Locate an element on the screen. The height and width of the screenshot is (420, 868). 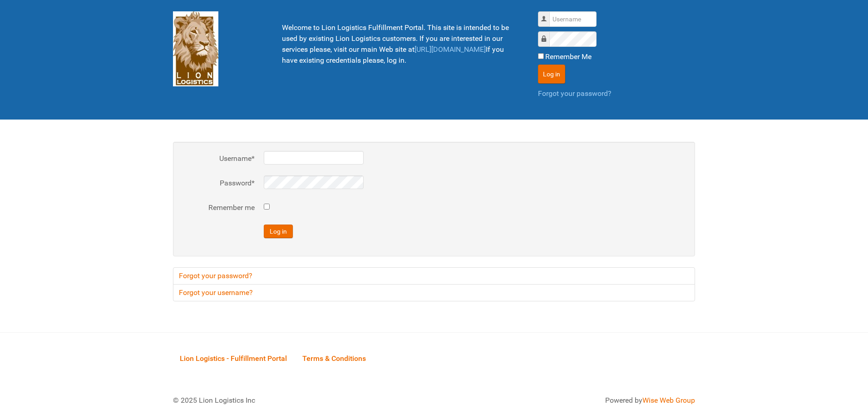
label: Remember me is located at coordinates (218, 207).